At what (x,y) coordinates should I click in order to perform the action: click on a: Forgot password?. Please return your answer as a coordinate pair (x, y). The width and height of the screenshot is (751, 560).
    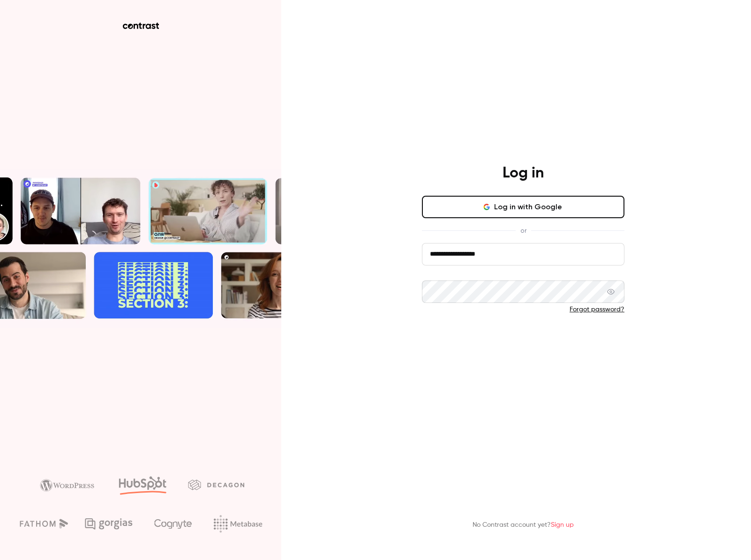
    Looking at the image, I should click on (597, 309).